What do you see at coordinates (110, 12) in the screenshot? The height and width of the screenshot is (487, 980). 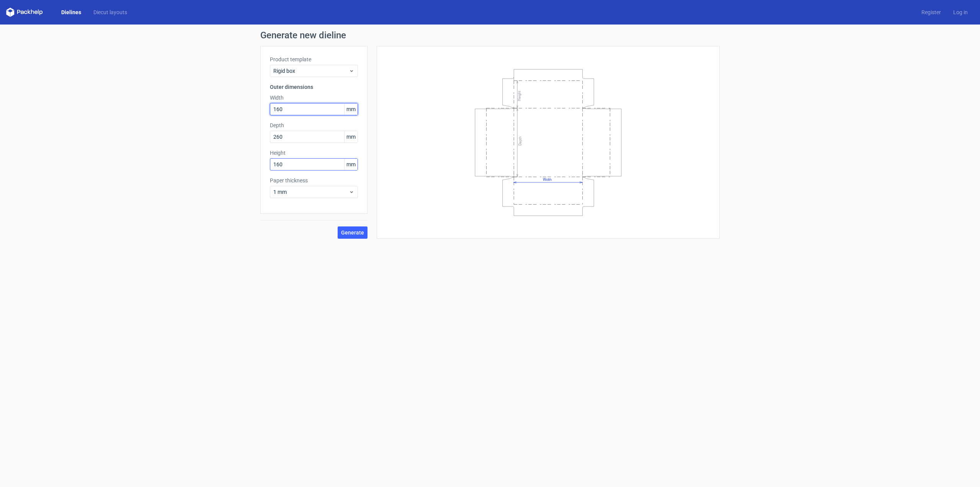 I see `a: Diecut layouts` at bounding box center [110, 12].